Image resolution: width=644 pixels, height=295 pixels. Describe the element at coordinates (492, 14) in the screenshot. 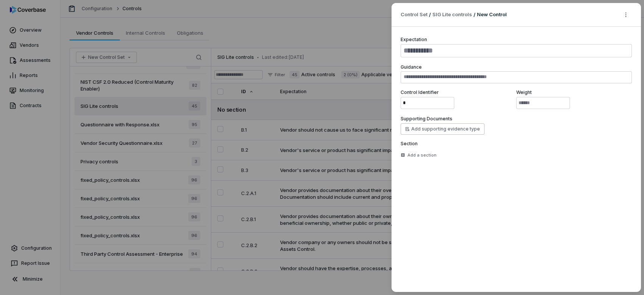

I see `span: New Control` at that location.